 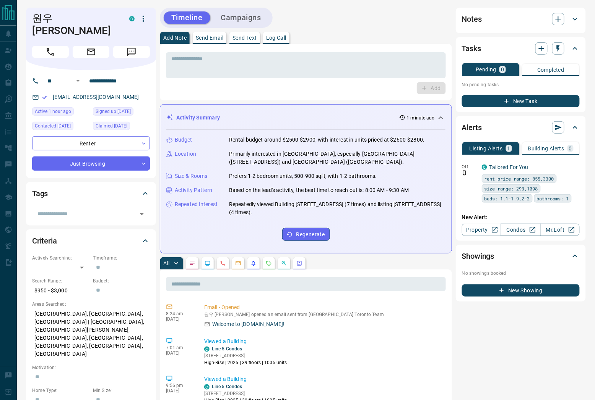 I want to click on h2: Criteria, so click(x=44, y=241).